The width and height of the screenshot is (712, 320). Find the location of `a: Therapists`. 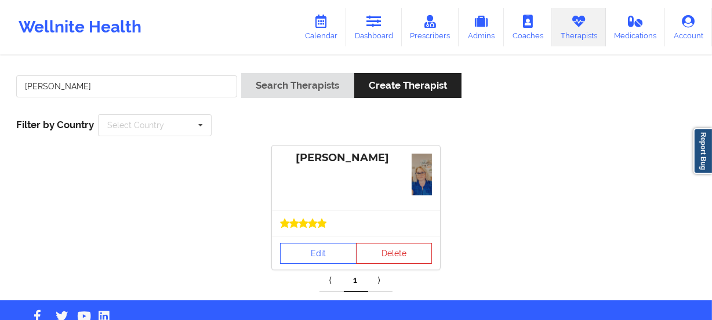

a: Therapists is located at coordinates (579, 27).